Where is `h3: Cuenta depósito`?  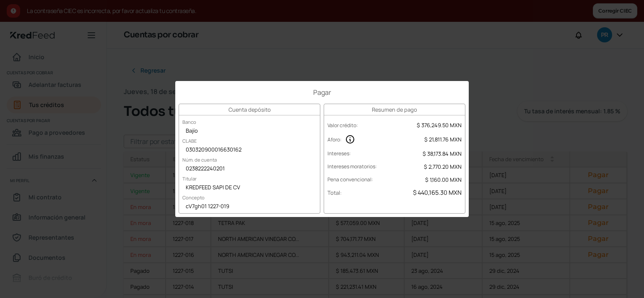 h3: Cuenta depósito is located at coordinates (250, 110).